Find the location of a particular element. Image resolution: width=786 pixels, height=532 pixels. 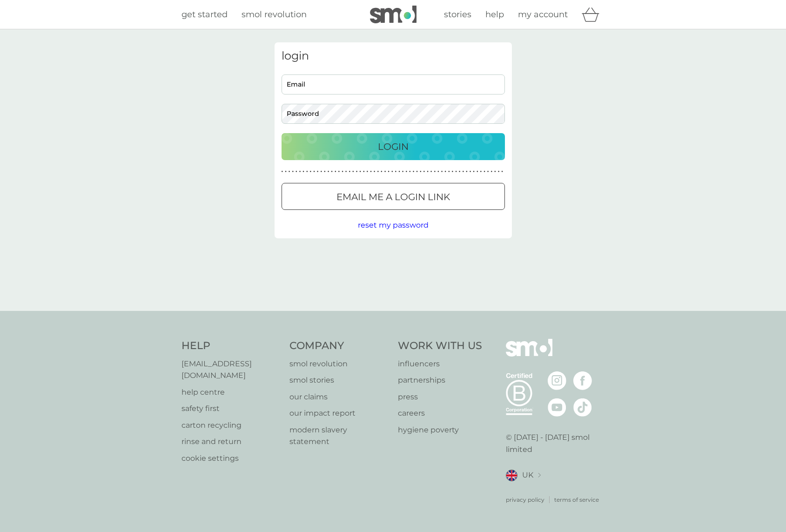

p: privacy policy is located at coordinates (525, 499).